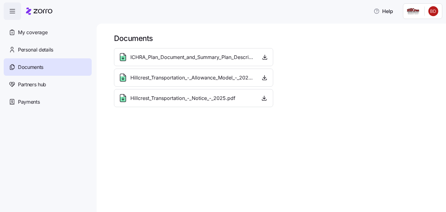 This screenshot has height=212, width=446. Describe the element at coordinates (192, 77) in the screenshot. I see `span: Hillcrest_Transportation_-_Allowance_Model_-_2025.pdf` at that location.